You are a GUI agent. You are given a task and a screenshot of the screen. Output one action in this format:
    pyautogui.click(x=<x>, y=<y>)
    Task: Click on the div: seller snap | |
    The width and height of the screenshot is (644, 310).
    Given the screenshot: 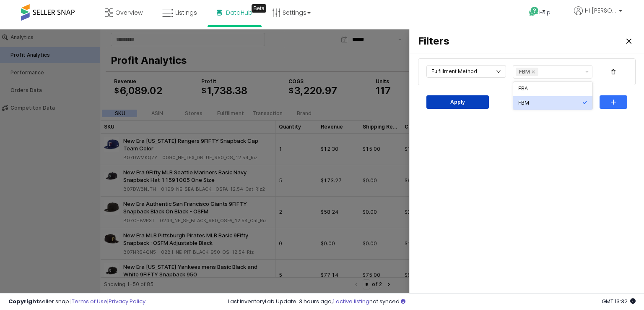 What is the action you would take?
    pyautogui.click(x=77, y=301)
    